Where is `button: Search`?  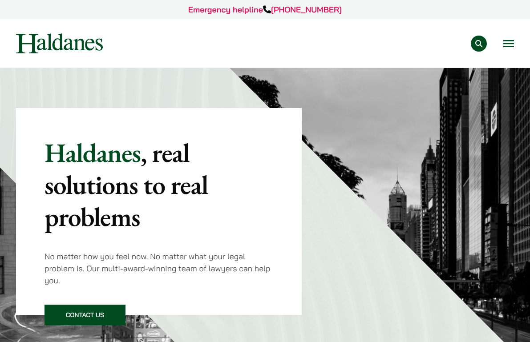 button: Search is located at coordinates (478, 44).